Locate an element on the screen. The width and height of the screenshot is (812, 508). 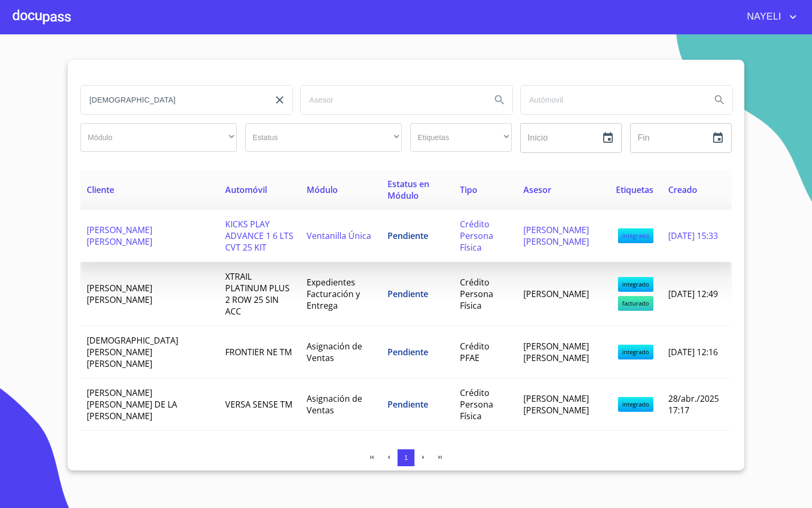
span: Contado PFAE is located at coordinates (477, 451).